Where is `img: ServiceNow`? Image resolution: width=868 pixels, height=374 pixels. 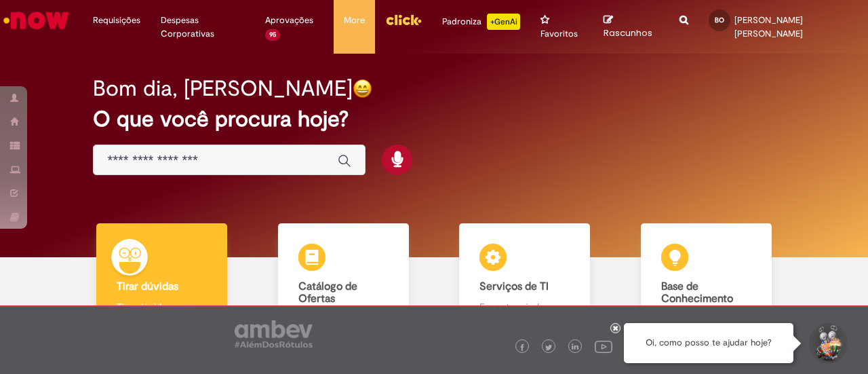 img: ServiceNow is located at coordinates (36, 20).